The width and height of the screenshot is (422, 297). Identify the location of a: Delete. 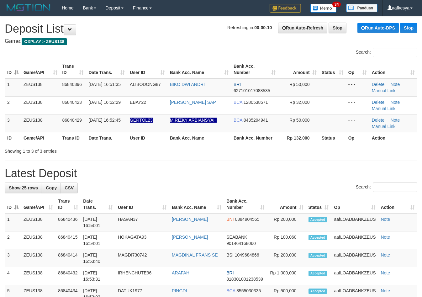
(378, 102).